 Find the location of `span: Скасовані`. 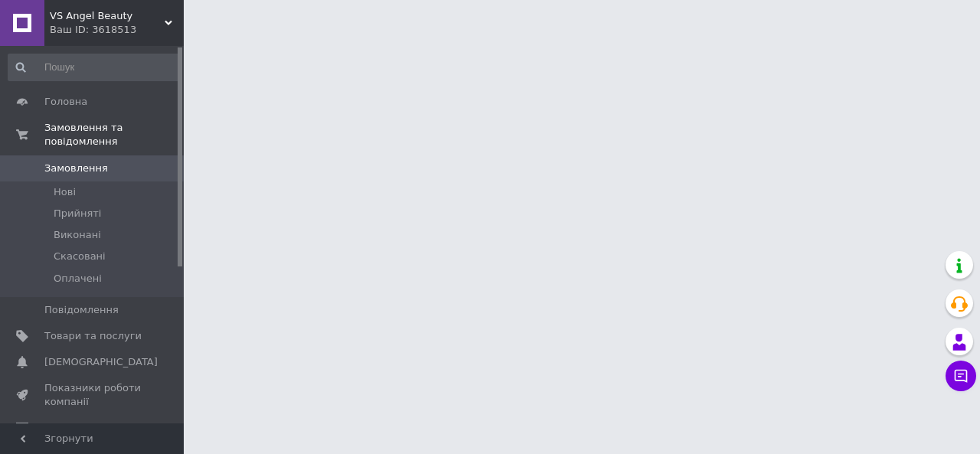

span: Скасовані is located at coordinates (80, 257).